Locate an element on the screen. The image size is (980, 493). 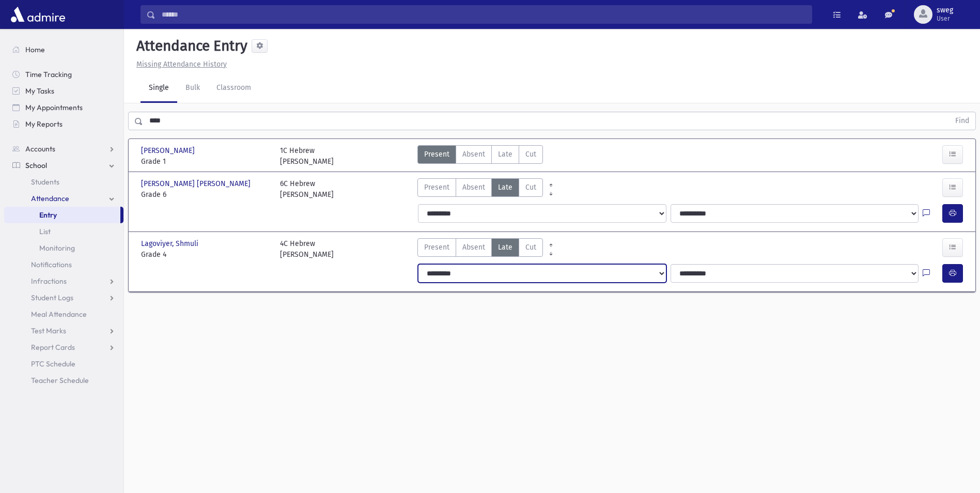
span: Time Tracking is located at coordinates (49, 74).